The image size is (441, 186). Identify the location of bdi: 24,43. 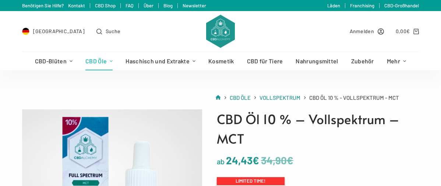
(243, 160).